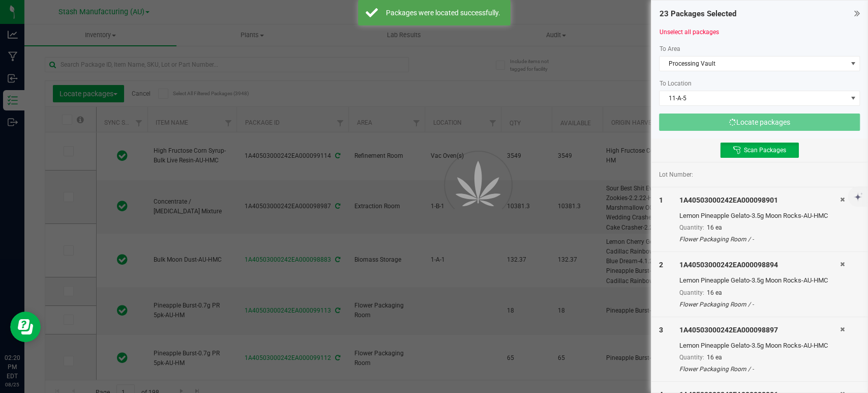 The height and width of the screenshot is (393, 868). Describe the element at coordinates (765, 150) in the screenshot. I see `span: Scan Packages` at that location.